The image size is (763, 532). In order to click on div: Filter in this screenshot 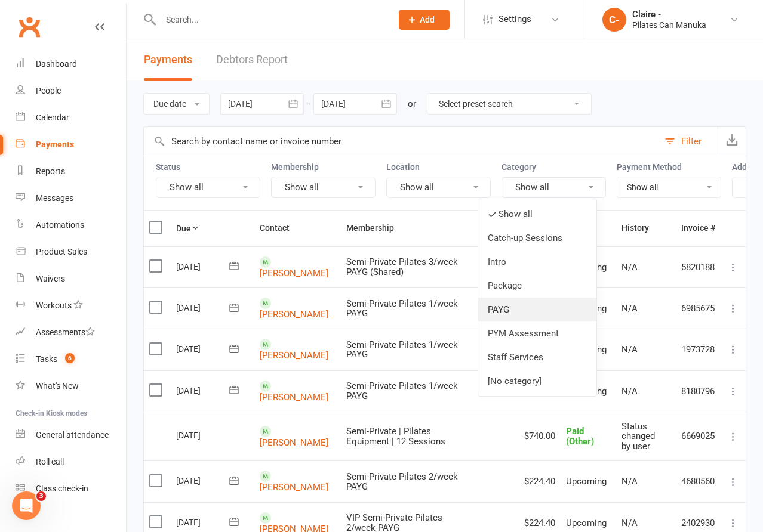, I will do `click(691, 141)`.